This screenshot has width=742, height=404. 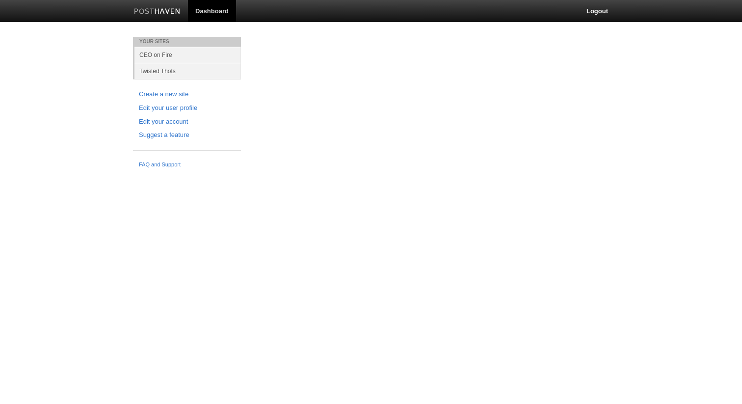 What do you see at coordinates (187, 108) in the screenshot?
I see `a: Edit your user profile` at bounding box center [187, 108].